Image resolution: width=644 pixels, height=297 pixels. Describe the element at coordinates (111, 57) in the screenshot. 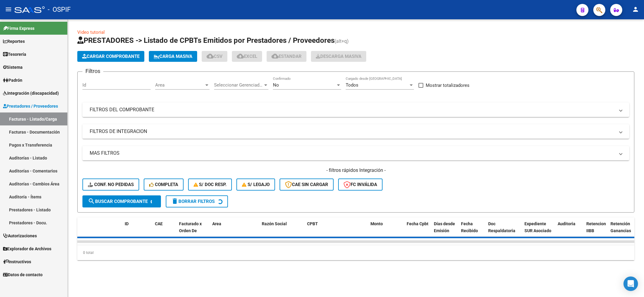

I see `button: Cargar Comprobante` at that location.